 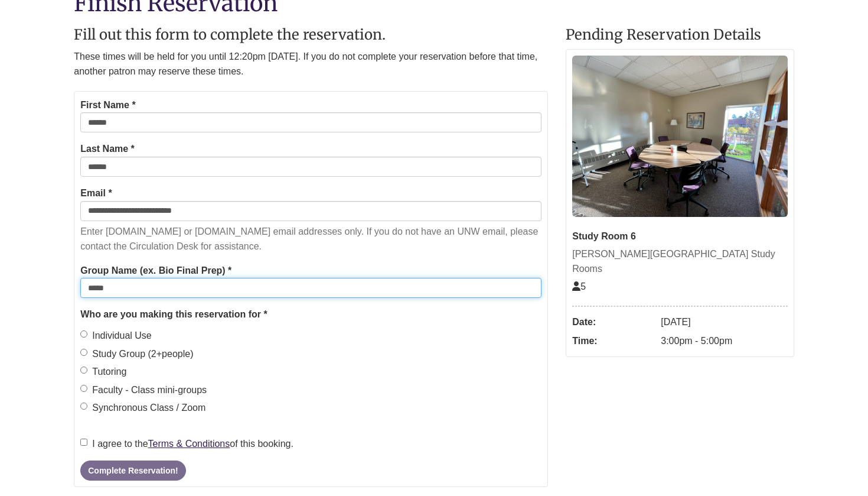 What do you see at coordinates (84, 352) in the screenshot?
I see `input: Study Group (2+people)` at bounding box center [84, 352].